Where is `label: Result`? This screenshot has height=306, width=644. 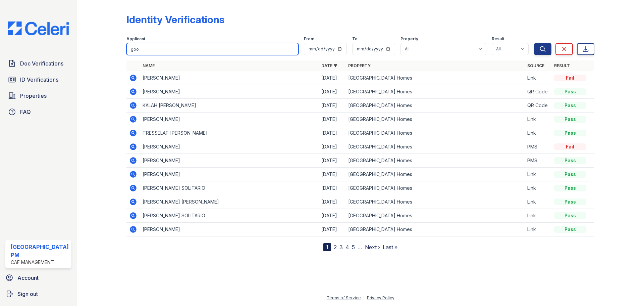
label: Result is located at coordinates (498, 39).